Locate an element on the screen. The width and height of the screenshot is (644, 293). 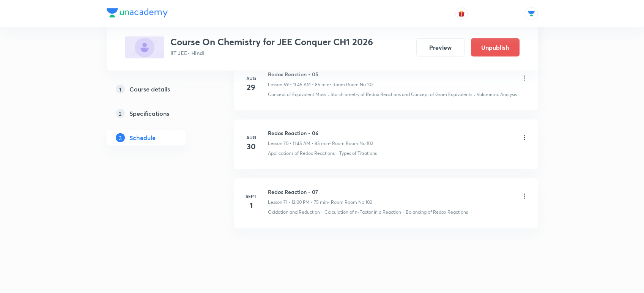
p: Lesson 70 • 11:45 AM • 85 min is located at coordinates (298, 144).